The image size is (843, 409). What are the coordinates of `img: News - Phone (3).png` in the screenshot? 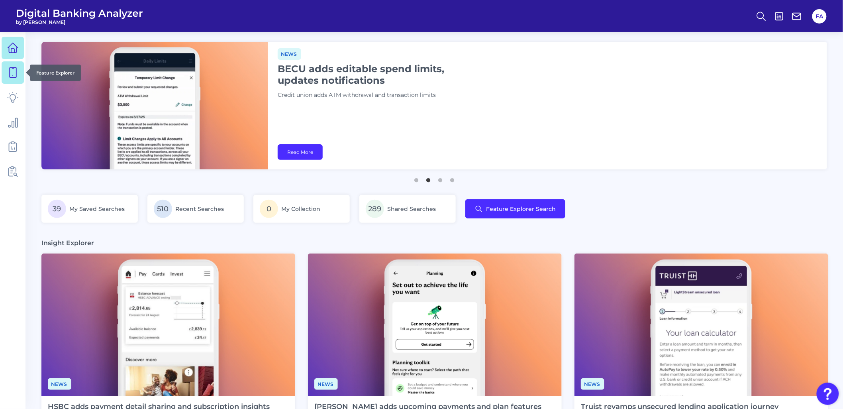 It's located at (702, 325).